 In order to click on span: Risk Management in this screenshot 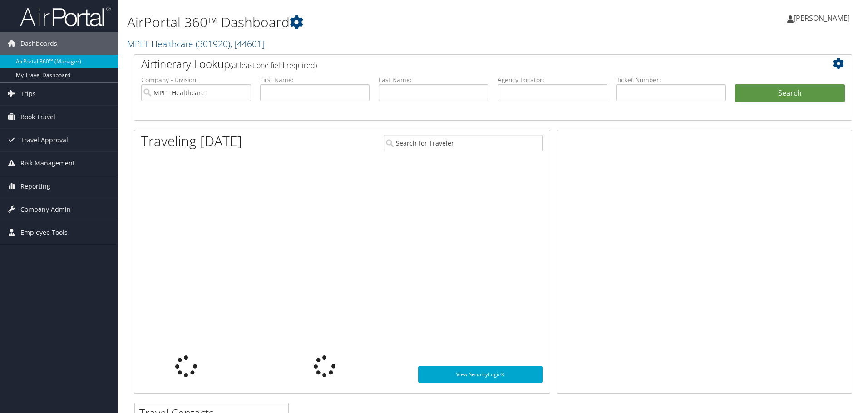, I will do `click(48, 163)`.